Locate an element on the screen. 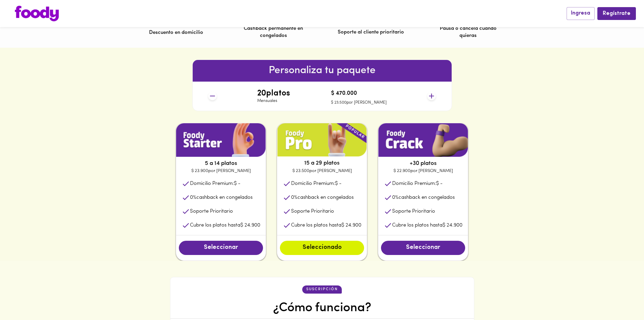 This screenshot has width=644, height=320. p: Mensuales is located at coordinates (273, 101).